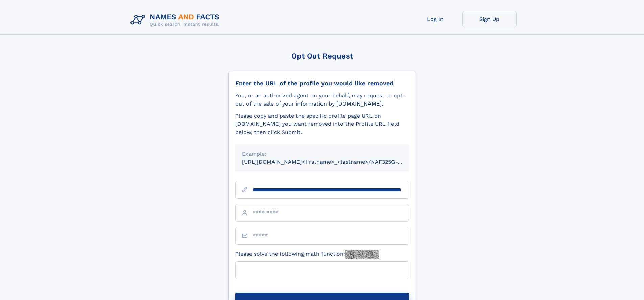 The image size is (644, 300). I want to click on div: Example:, so click(322, 154).